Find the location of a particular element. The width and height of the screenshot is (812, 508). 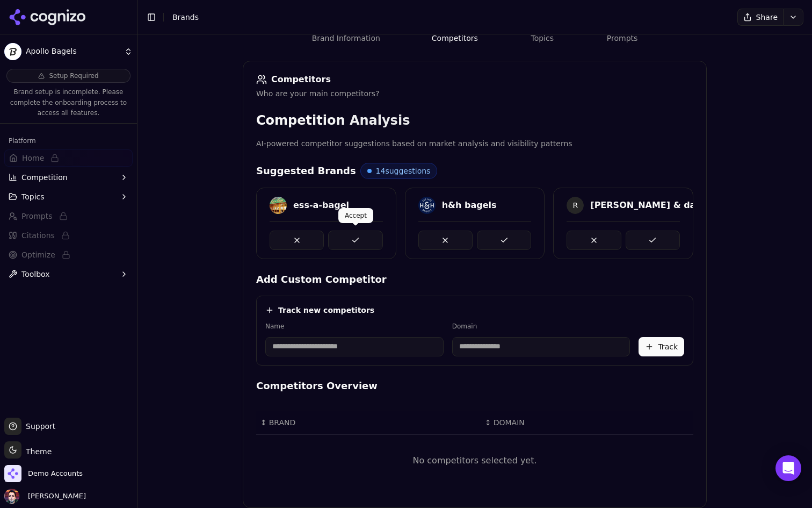

h3: Competition Analysis is located at coordinates (475, 120).